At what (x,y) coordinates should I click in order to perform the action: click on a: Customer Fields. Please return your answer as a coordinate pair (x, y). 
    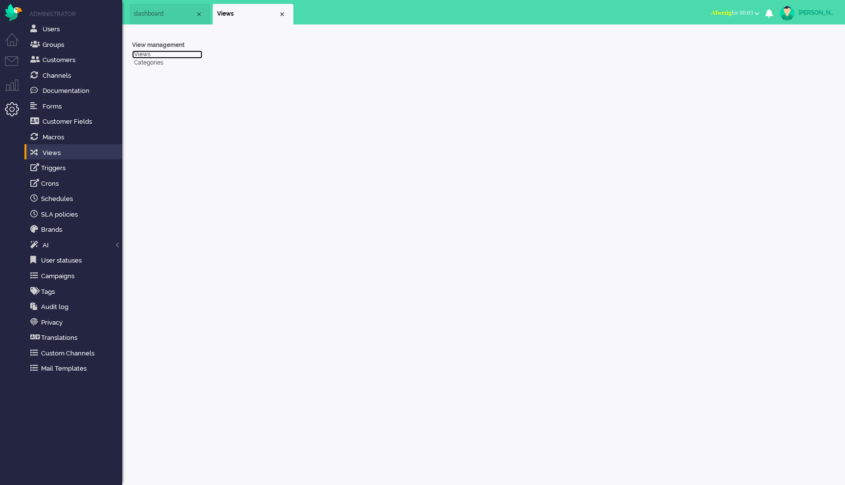
    Looking at the image, I should click on (75, 121).